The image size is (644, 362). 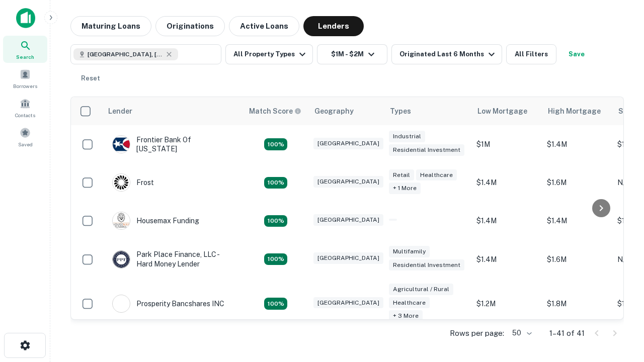 What do you see at coordinates (428, 111) in the screenshot?
I see `th: Types` at bounding box center [428, 111].